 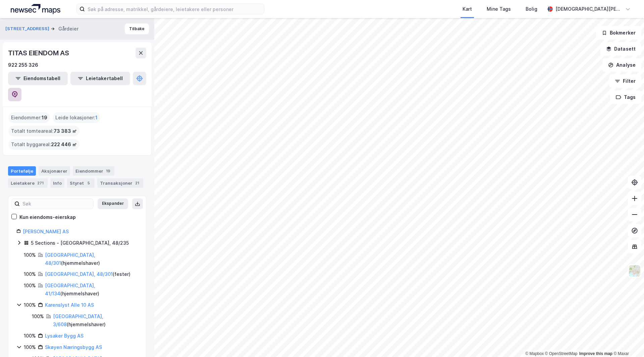 What do you see at coordinates (113, 204) in the screenshot?
I see `button: Ekspander` at bounding box center [113, 204].